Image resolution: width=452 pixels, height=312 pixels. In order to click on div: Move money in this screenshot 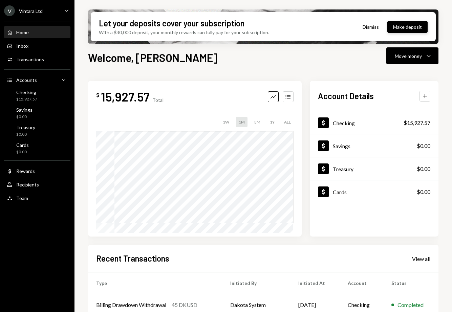, I will do `click(408, 56)`.